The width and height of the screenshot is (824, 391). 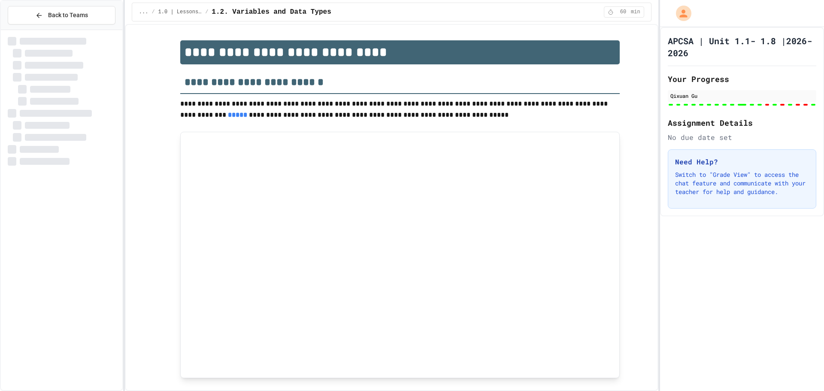 I want to click on span: 1.2. Variables and Data Types, so click(x=271, y=12).